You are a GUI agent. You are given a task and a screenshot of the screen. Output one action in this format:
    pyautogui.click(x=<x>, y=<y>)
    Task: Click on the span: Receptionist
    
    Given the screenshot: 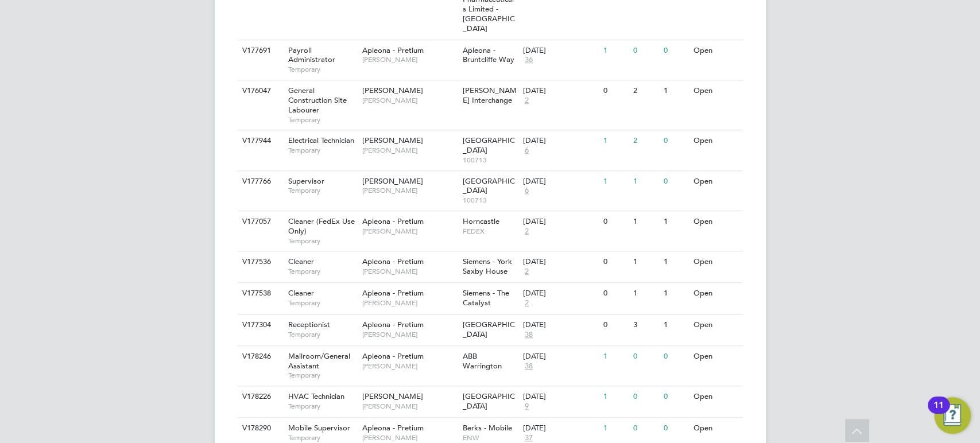 What is the action you would take?
    pyautogui.click(x=308, y=324)
    